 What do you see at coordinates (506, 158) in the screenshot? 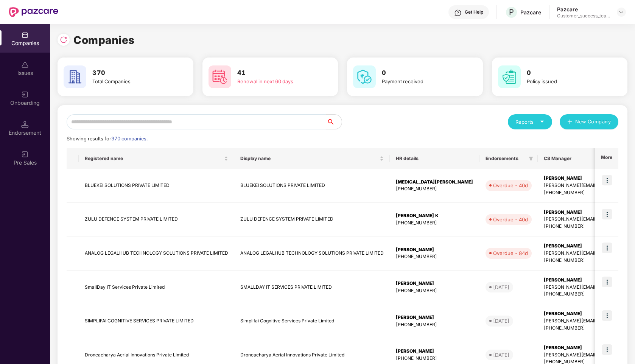
I see `span: Endorsements` at bounding box center [506, 158].